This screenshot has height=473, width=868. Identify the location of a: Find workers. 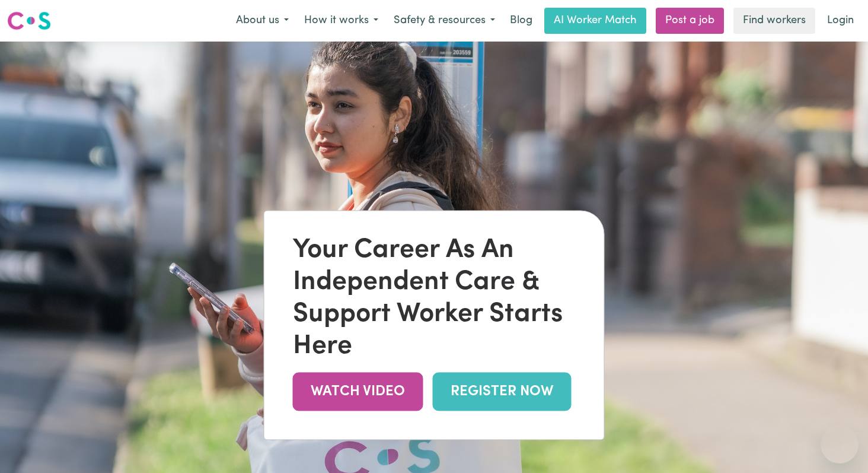
(774, 21).